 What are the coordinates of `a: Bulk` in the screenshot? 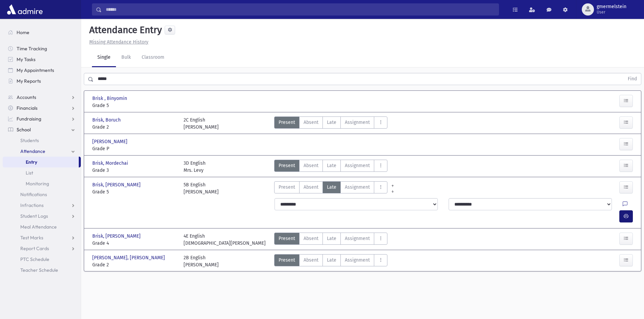 It's located at (126, 58).